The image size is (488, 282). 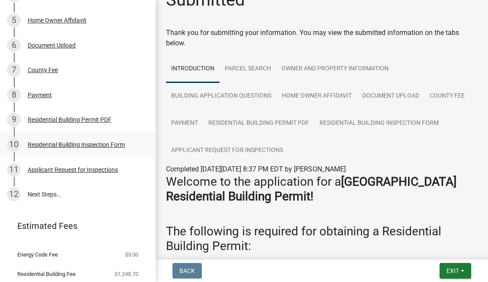 What do you see at coordinates (14, 45) in the screenshot?
I see `div: 6` at bounding box center [14, 45].